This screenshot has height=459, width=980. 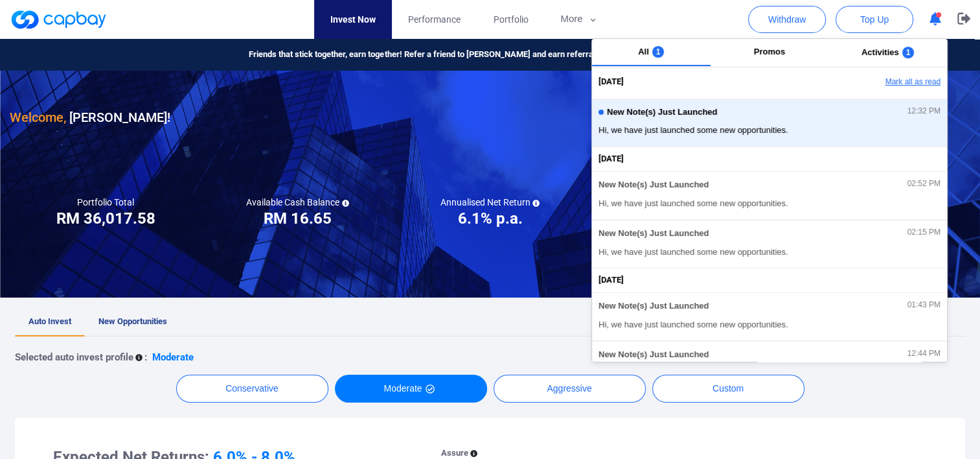 I want to click on span: Portfolio, so click(x=510, y=19).